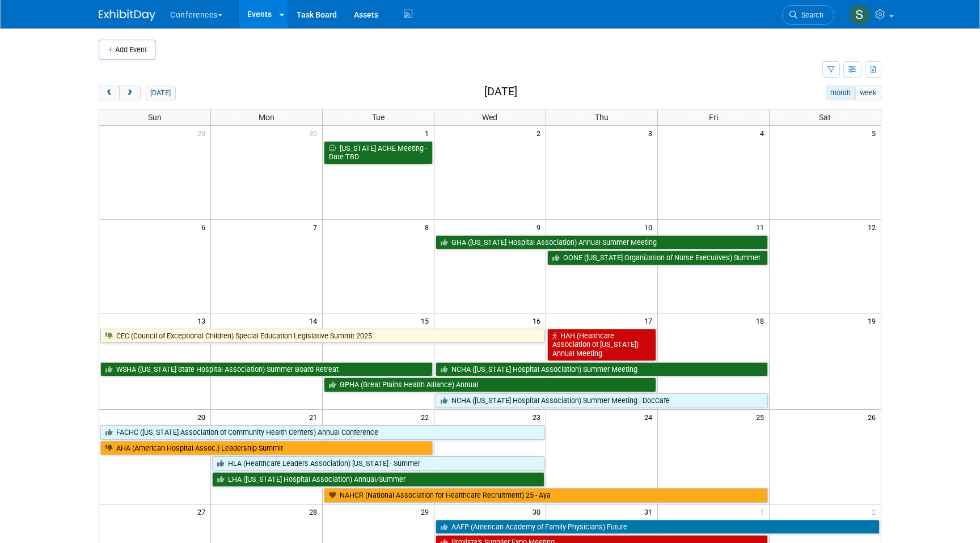 This screenshot has height=543, width=980. What do you see at coordinates (109, 93) in the screenshot?
I see `button: prev` at bounding box center [109, 93].